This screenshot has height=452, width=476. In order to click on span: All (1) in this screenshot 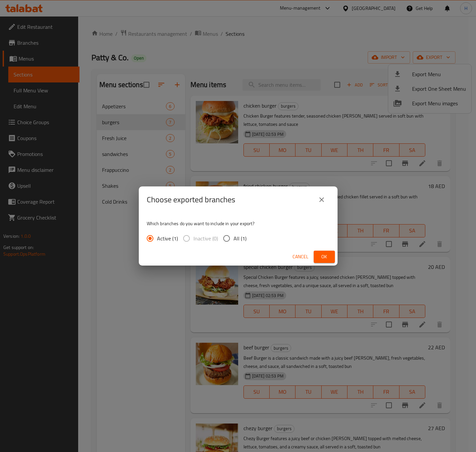, I will do `click(240, 239)`.